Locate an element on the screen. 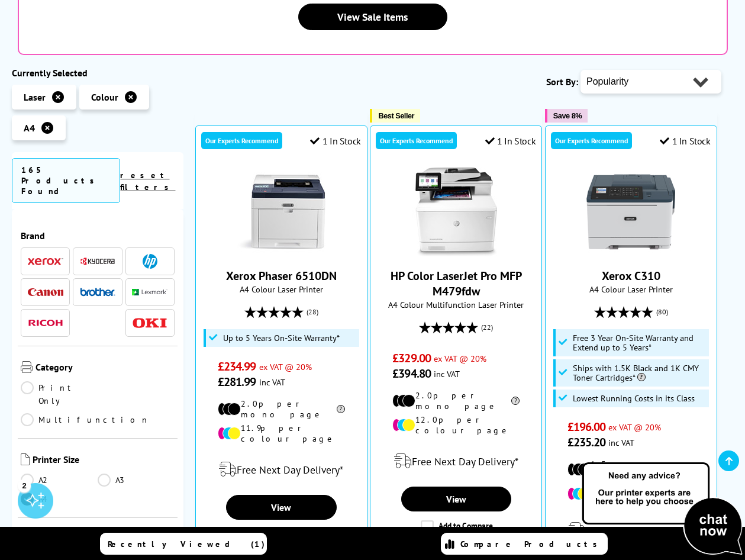  button: Best Seller is located at coordinates (395, 116).